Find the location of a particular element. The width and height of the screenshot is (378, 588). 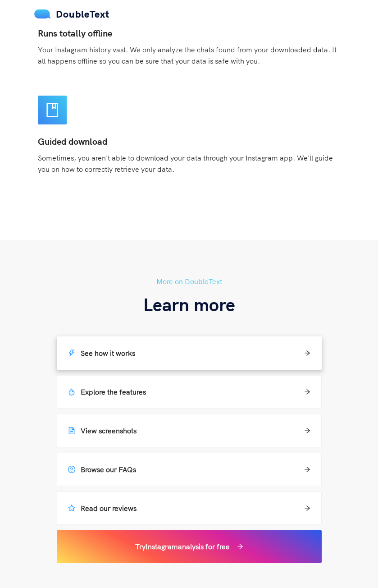

span: DoubleText is located at coordinates (82, 14).